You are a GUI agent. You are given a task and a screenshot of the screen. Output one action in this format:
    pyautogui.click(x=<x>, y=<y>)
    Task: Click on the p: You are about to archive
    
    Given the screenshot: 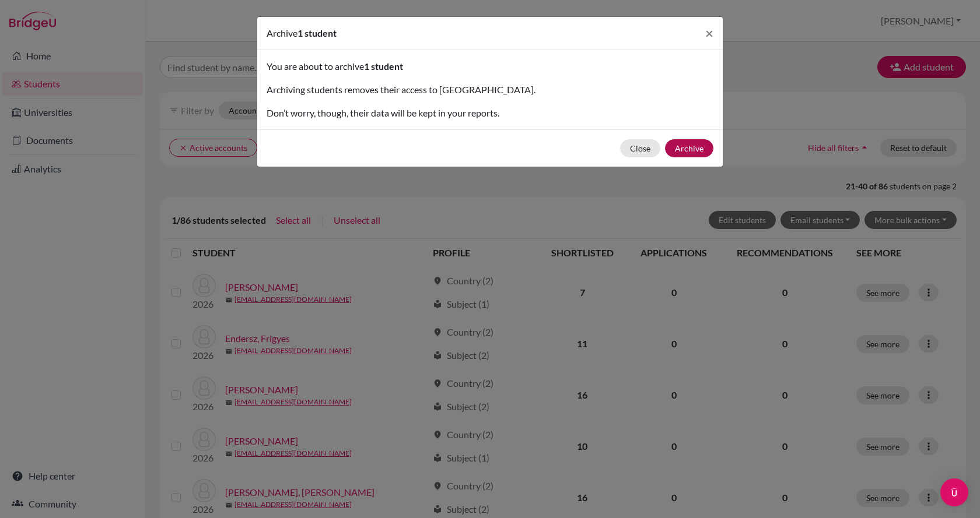 What is the action you would take?
    pyautogui.click(x=490, y=66)
    